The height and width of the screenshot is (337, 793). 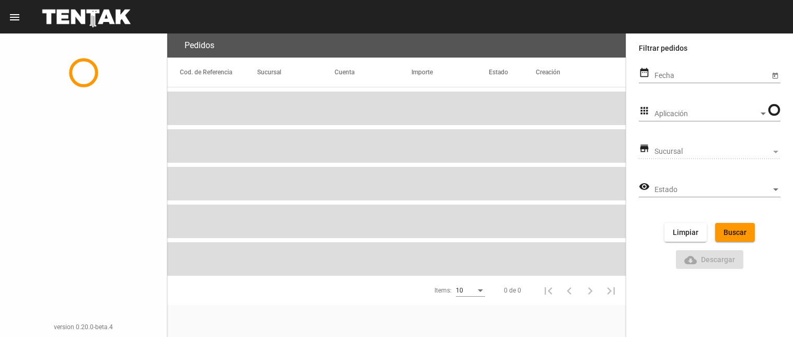 What do you see at coordinates (644, 73) in the screenshot?
I see `mat-icon: date_range` at bounding box center [644, 73].